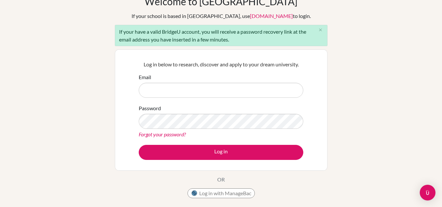  I want to click on div: If your have a valid BridgeU account, you will receive a password recovery link at the email addr..., so click(221, 35).